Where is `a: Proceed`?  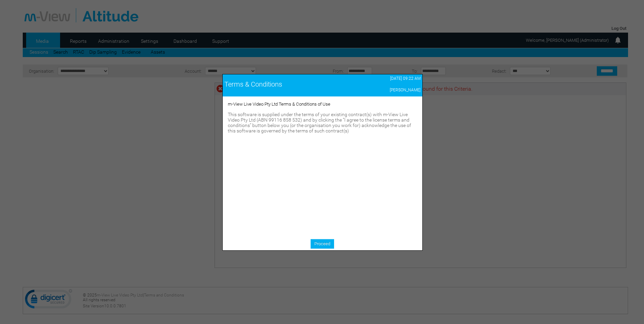
a: Proceed is located at coordinates (322, 244).